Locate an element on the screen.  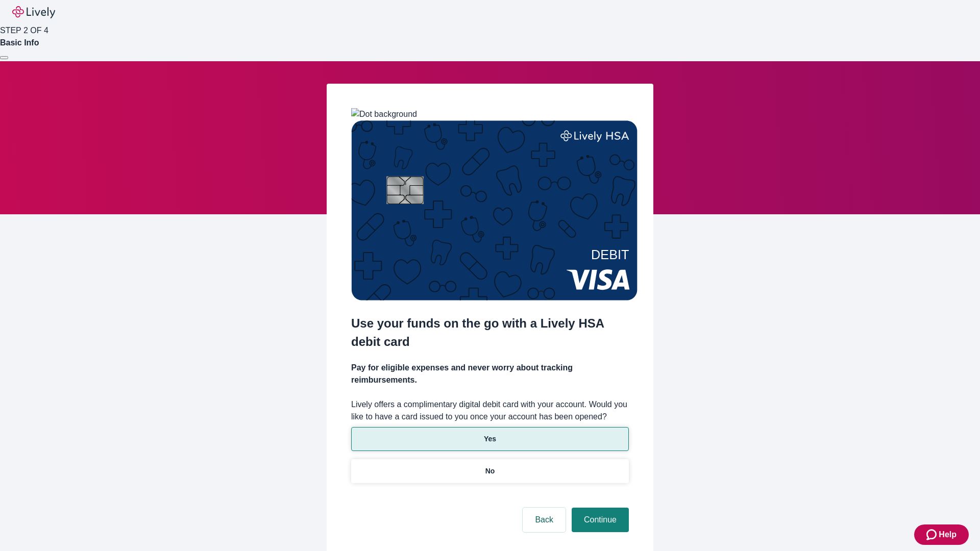
p: Yes is located at coordinates (490, 439).